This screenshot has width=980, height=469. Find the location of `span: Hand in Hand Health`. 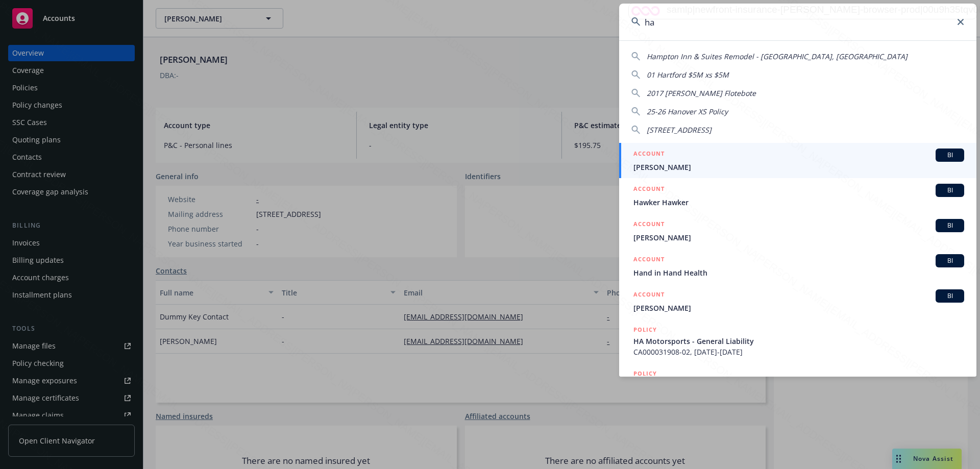

span: Hand in Hand Health is located at coordinates (799, 272).